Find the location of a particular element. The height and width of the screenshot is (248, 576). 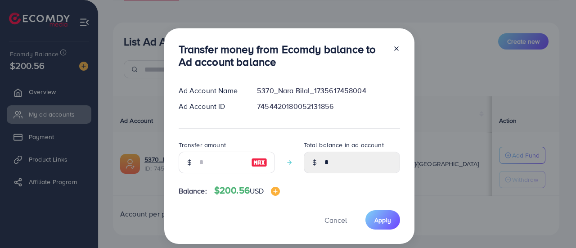

div: Ad Account Name is located at coordinates (211, 90).